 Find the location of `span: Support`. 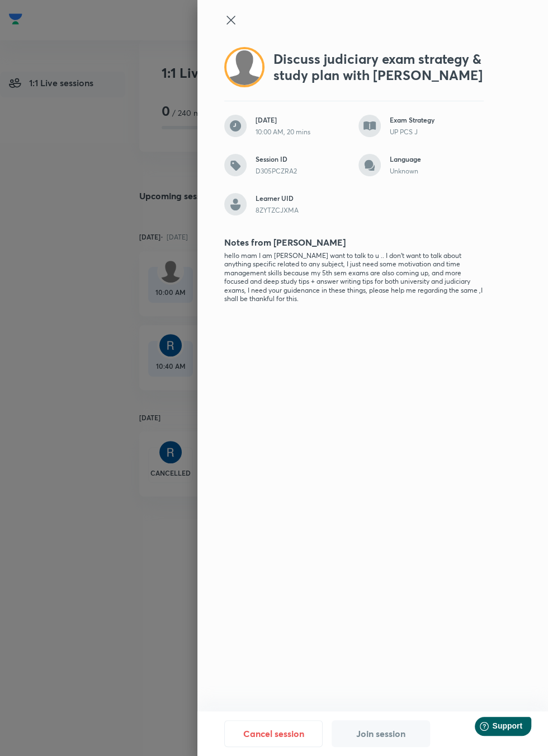

span: Support is located at coordinates (59, 13).